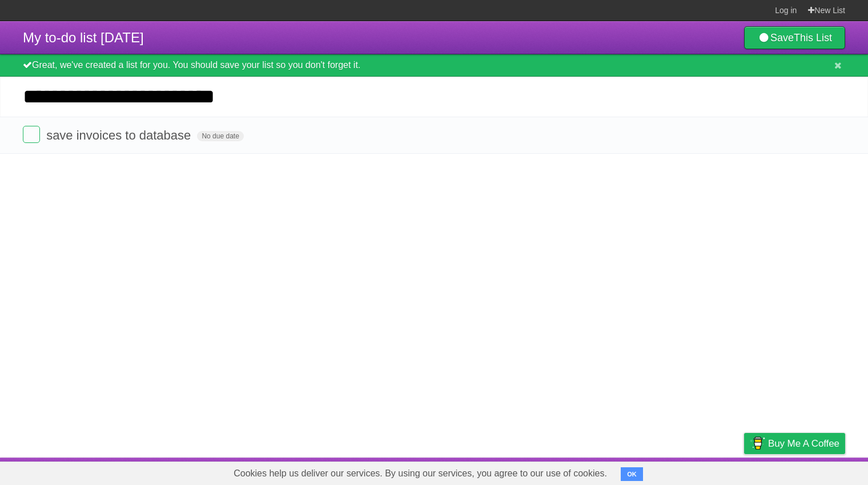 Image resolution: width=868 pixels, height=485 pixels. Describe the element at coordinates (795, 443) in the screenshot. I see `a: Buy me a coffee` at that location.